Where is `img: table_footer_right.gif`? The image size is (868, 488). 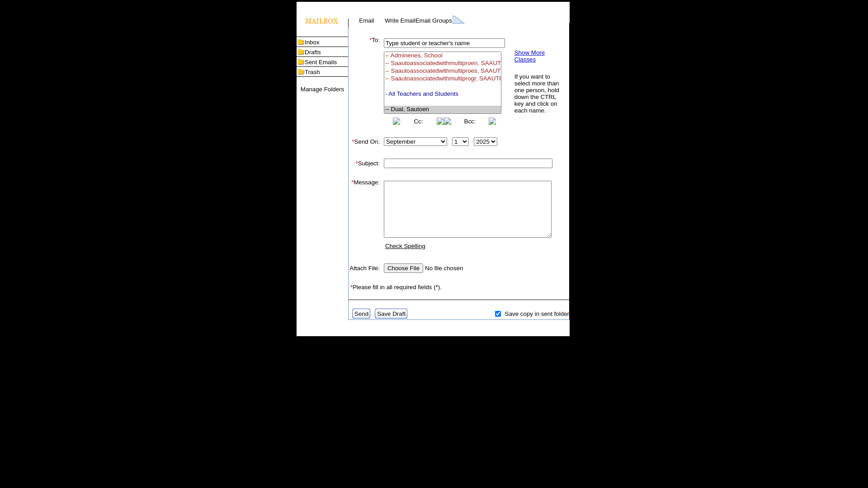 img: table_footer_right.gif is located at coordinates (565, 332).